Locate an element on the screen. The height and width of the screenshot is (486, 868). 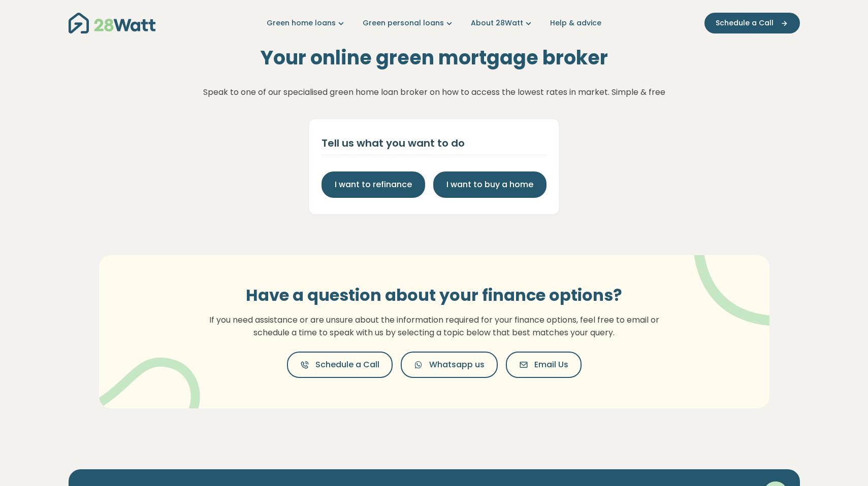
span: I want to refinance is located at coordinates (374, 185).